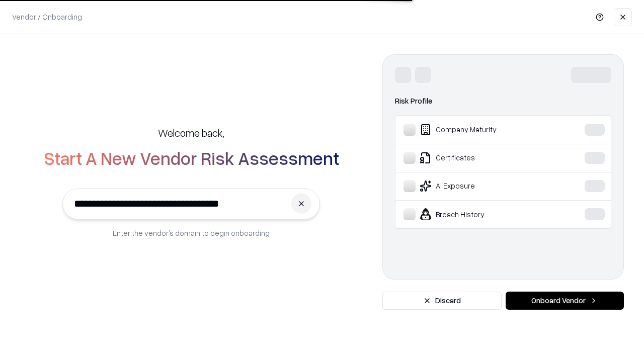  What do you see at coordinates (191, 233) in the screenshot?
I see `p: Enter the vendor’s domain to begin onboarding` at bounding box center [191, 233].